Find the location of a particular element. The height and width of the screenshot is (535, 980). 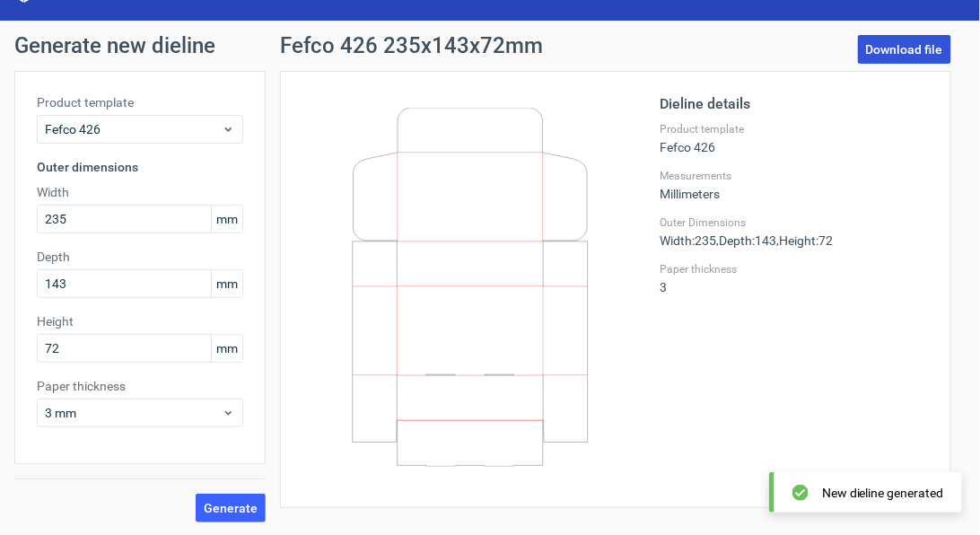

label: Outer Dimensions is located at coordinates (794, 222).